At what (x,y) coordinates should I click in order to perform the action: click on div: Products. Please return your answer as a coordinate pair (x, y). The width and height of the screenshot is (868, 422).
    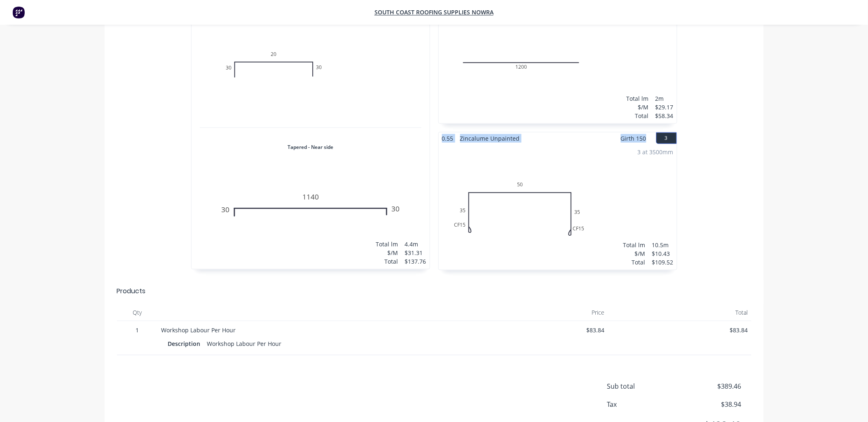
    Looking at the image, I should click on (131, 292).